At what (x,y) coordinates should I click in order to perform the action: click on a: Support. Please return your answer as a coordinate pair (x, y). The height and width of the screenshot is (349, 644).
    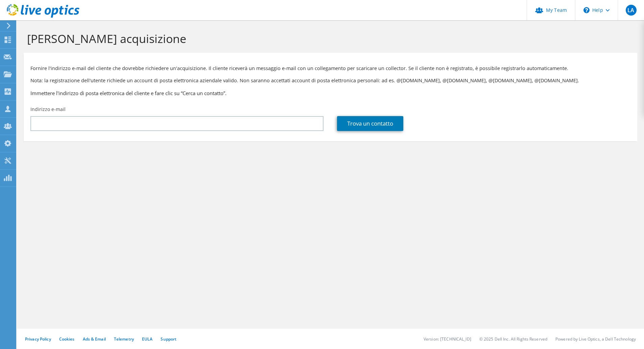
    Looking at the image, I should click on (168, 338).